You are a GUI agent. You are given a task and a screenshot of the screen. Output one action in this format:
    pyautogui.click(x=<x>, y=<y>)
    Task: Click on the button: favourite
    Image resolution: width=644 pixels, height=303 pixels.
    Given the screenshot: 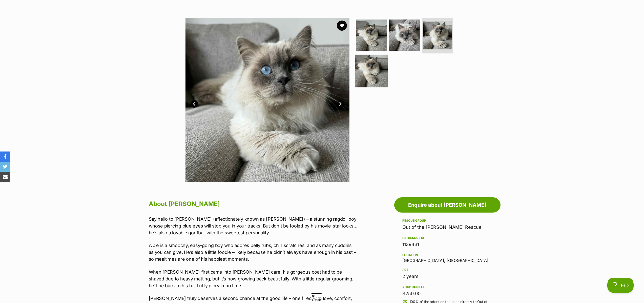 What is the action you would take?
    pyautogui.click(x=342, y=26)
    